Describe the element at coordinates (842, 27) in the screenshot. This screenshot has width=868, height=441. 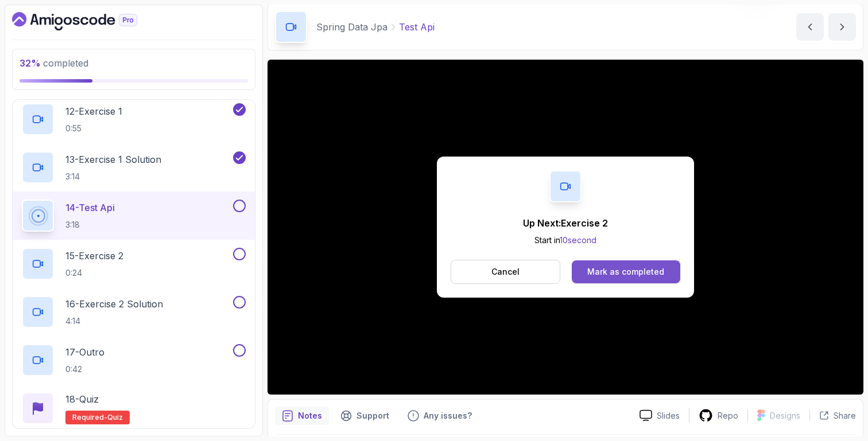
I see `button: next content` at that location.